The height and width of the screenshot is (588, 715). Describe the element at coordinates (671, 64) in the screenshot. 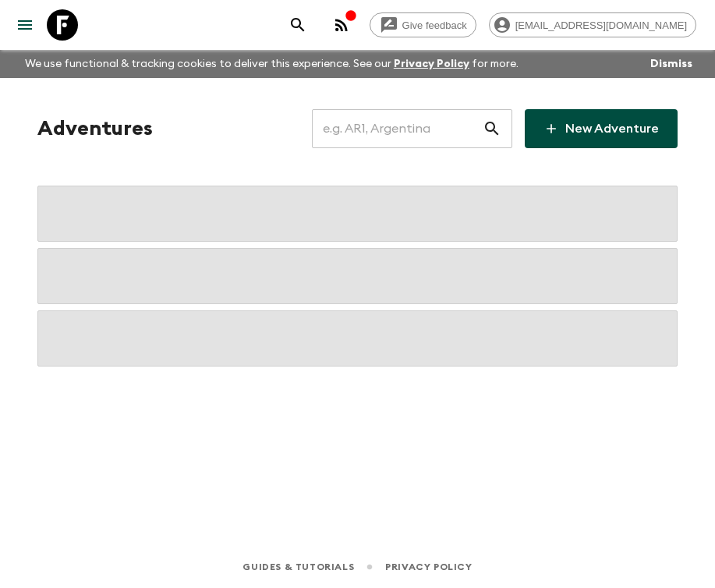

I see `button: Dismiss` at that location.